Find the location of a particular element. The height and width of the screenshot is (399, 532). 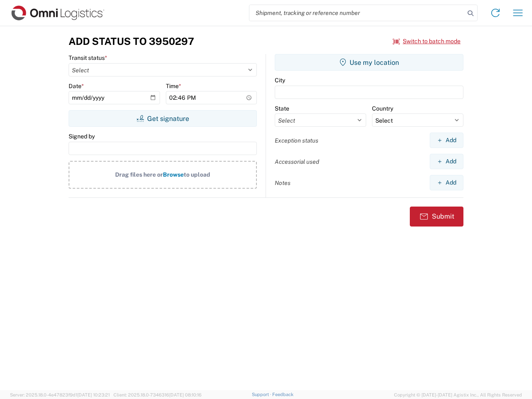

label: Country is located at coordinates (383, 108).